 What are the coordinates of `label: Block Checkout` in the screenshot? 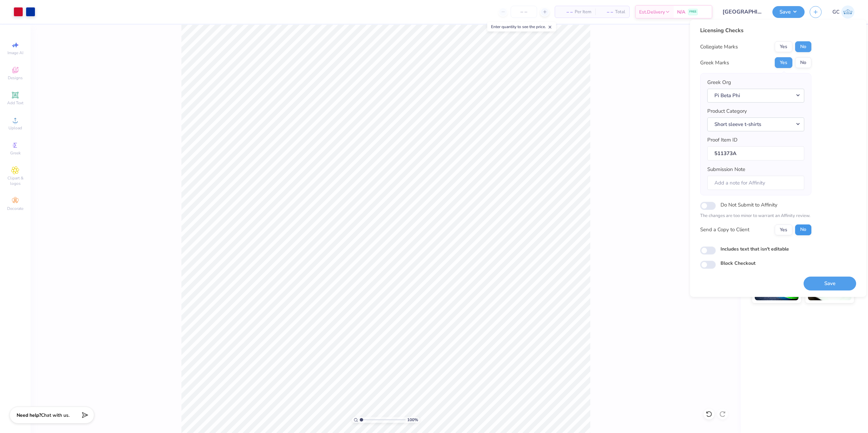 It's located at (737, 263).